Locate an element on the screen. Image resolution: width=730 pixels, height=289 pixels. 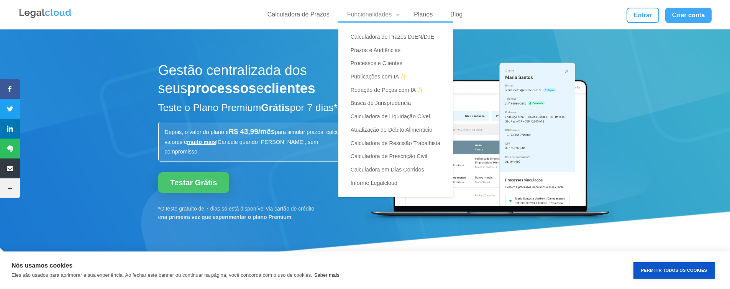
a: Prazos e Audiências is located at coordinates (400, 50).